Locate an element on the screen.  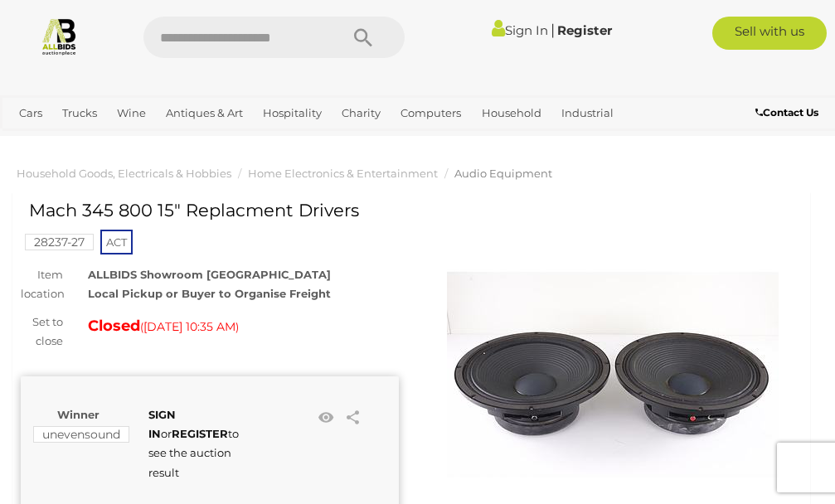
b: Winner is located at coordinates (78, 414).